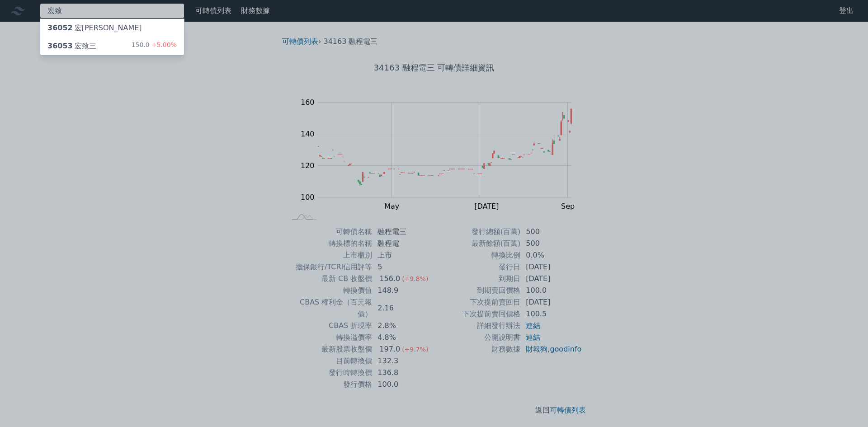 Image resolution: width=868 pixels, height=427 pixels. I want to click on span: 36053, so click(60, 45).